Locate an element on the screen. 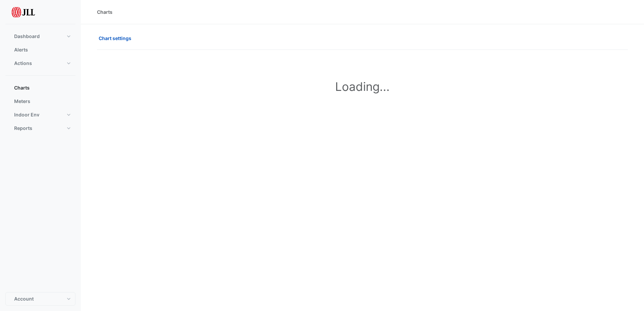 This screenshot has width=644, height=311. button: Meters is located at coordinates (40, 102).